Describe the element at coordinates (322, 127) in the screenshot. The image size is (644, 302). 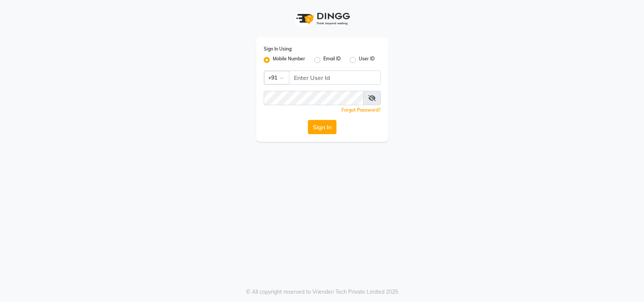
I see `button: Sign In` at that location.